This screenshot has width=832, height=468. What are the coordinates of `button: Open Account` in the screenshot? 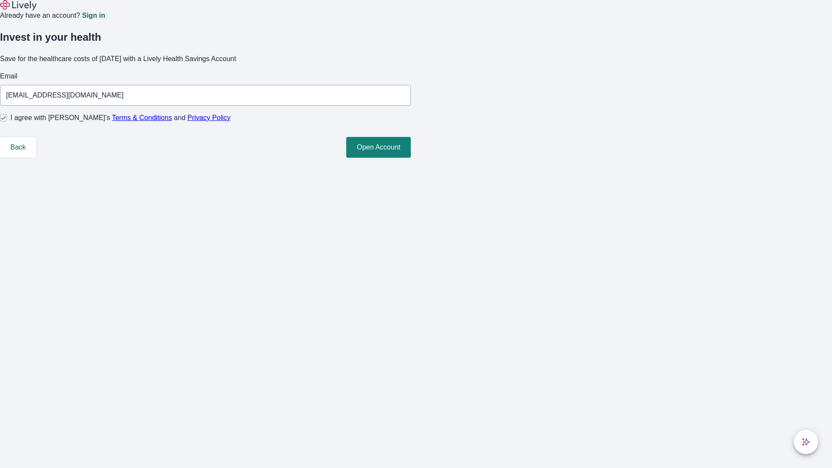 It's located at (378, 147).